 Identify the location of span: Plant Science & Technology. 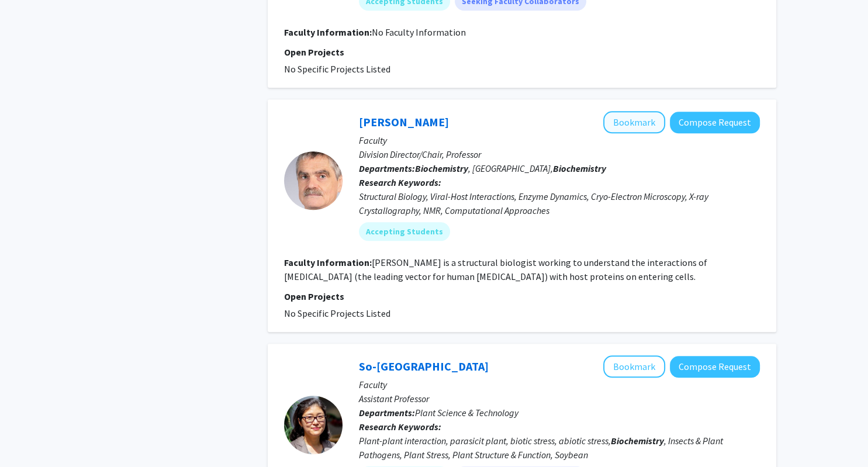
(466, 413).